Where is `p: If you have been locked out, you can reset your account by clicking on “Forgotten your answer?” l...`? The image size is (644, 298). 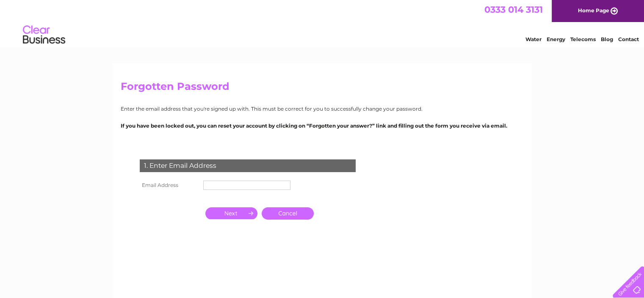 p: If you have been locked out, you can reset your account by clicking on “Forgotten your answer?” l... is located at coordinates (322, 125).